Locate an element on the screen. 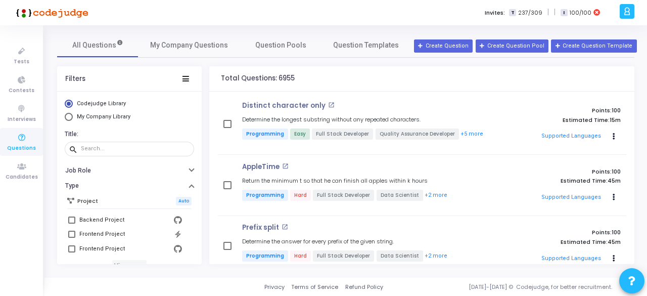  button: Create Question is located at coordinates (443, 46).